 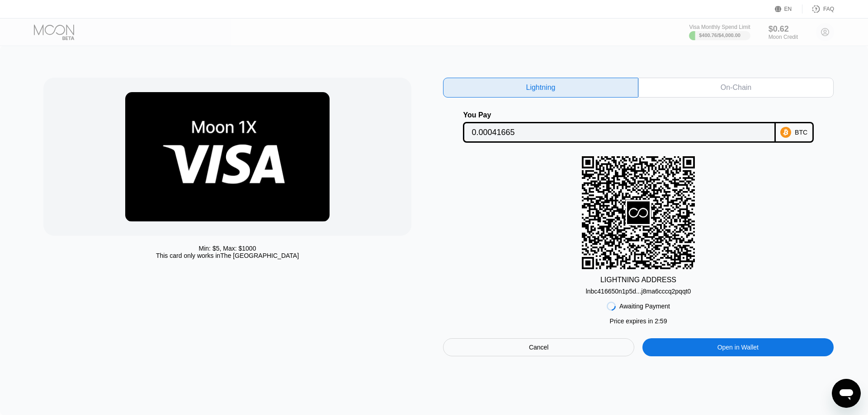 I want to click on div: Price expires in, so click(x=638, y=321).